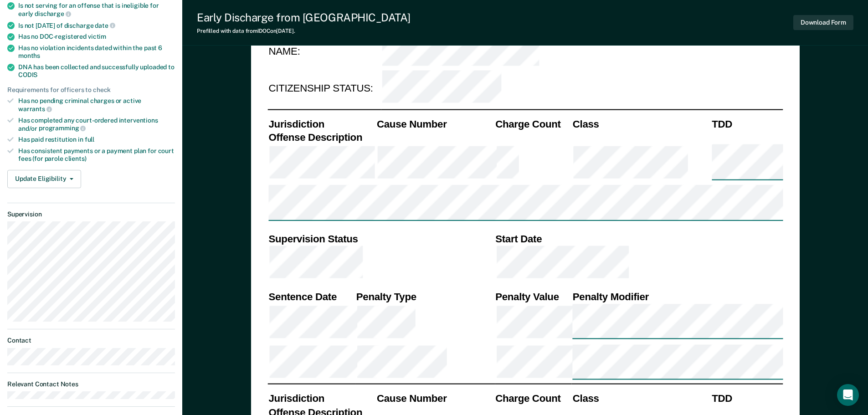 The width and height of the screenshot is (868, 415). What do you see at coordinates (29, 56) in the screenshot?
I see `span: months` at bounding box center [29, 56].